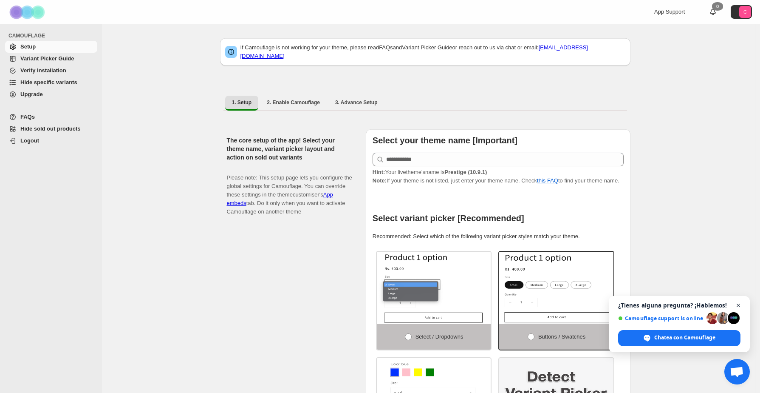 The height and width of the screenshot is (393, 760). What do you see at coordinates (498, 176) in the screenshot?
I see `p: If your theme is not listed, just enter your theme name. Check to find your theme name.` at bounding box center [498, 176].